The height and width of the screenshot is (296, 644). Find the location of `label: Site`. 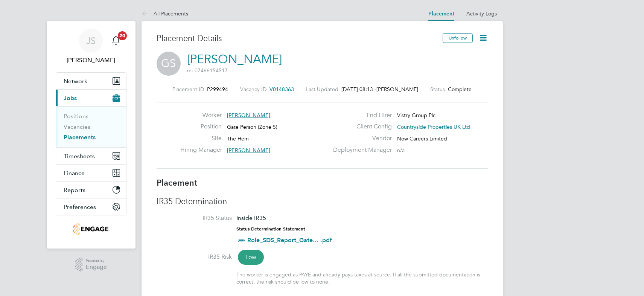

label: Site is located at coordinates (201, 138).